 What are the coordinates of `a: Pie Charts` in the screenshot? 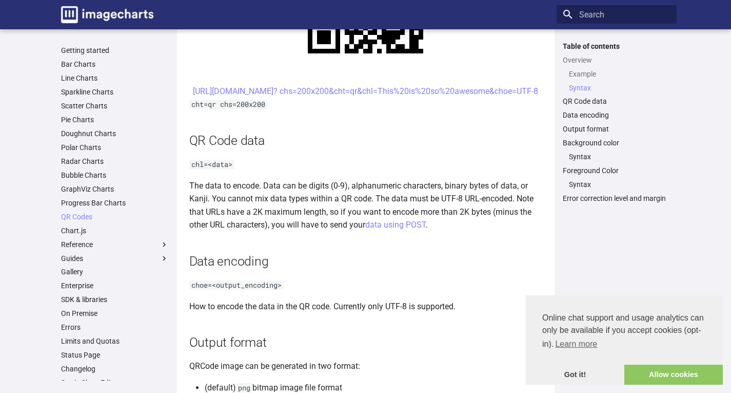 It's located at (115, 120).